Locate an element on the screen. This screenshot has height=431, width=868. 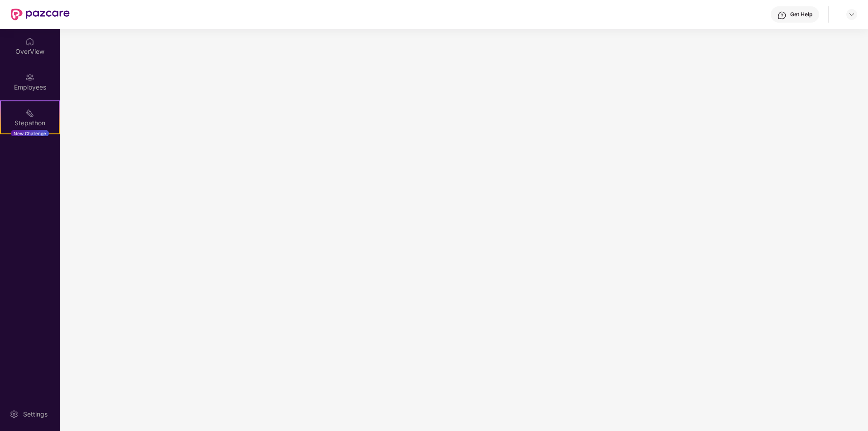
div: Settings is located at coordinates (35, 414).